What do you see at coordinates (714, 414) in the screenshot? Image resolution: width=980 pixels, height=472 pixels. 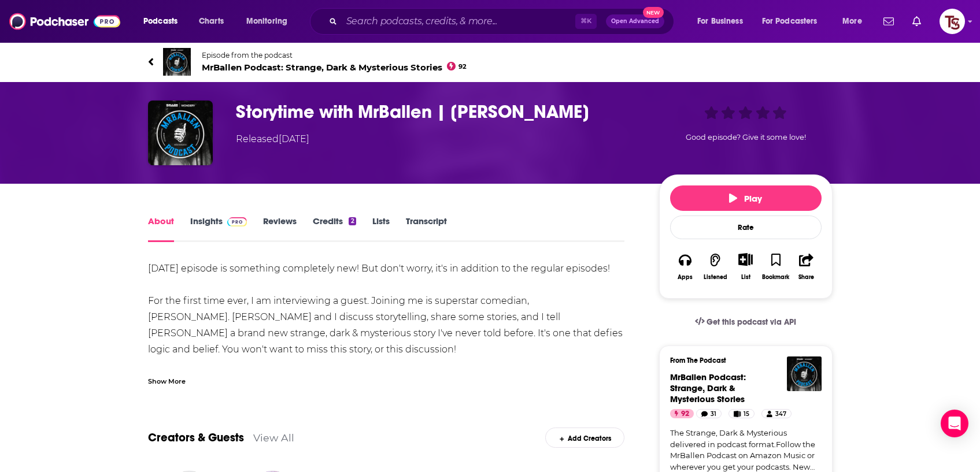 I see `span: 31` at bounding box center [714, 414].